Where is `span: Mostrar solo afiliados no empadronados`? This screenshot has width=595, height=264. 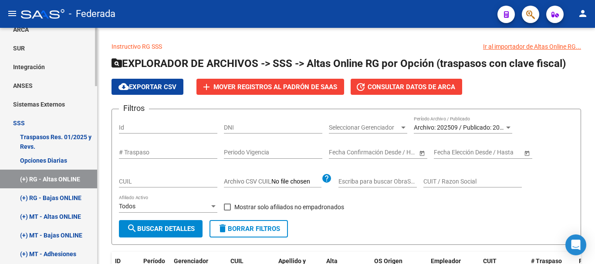
span: Mostrar solo afiliados no empadronados is located at coordinates (289, 207).